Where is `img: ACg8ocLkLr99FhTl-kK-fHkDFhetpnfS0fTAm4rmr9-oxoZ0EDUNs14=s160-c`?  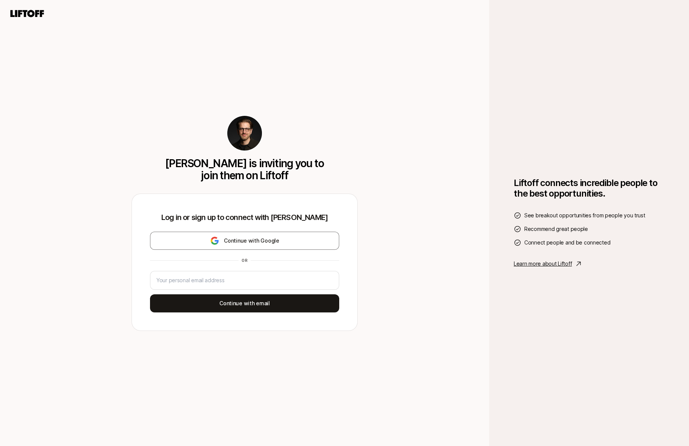
img: ACg8ocLkLr99FhTl-kK-fHkDFhetpnfS0fTAm4rmr9-oxoZ0EDUNs14=s160-c is located at coordinates (245, 133).